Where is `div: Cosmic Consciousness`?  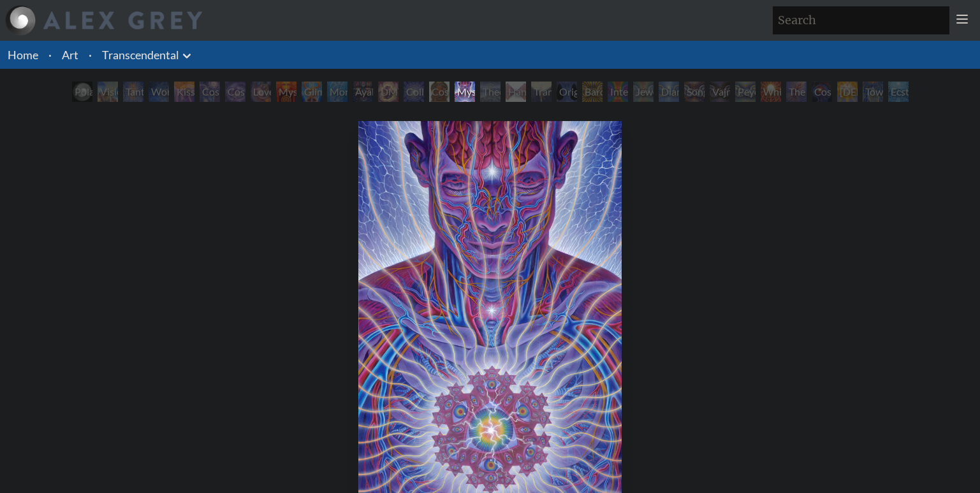
div: Cosmic Consciousness is located at coordinates (822, 92).